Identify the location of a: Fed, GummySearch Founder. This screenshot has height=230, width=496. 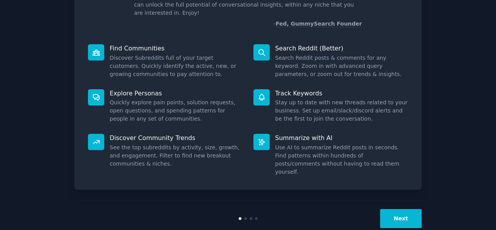
(318, 24).